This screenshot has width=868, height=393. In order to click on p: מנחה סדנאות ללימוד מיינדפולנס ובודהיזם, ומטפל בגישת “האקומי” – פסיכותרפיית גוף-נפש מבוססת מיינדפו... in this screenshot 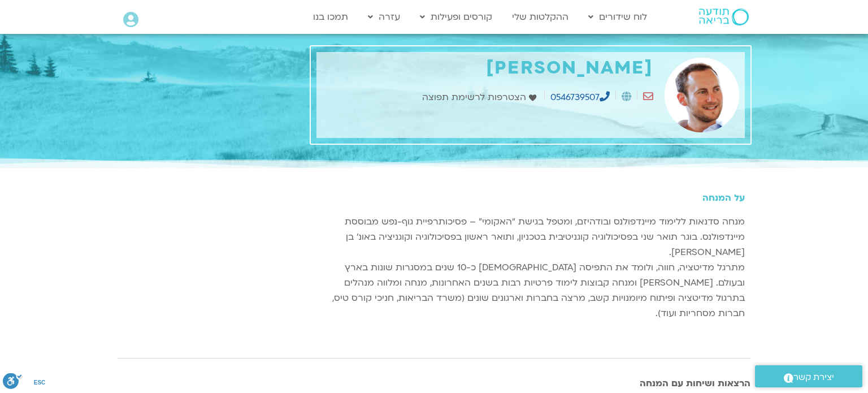, I will do `click(531, 268)`.